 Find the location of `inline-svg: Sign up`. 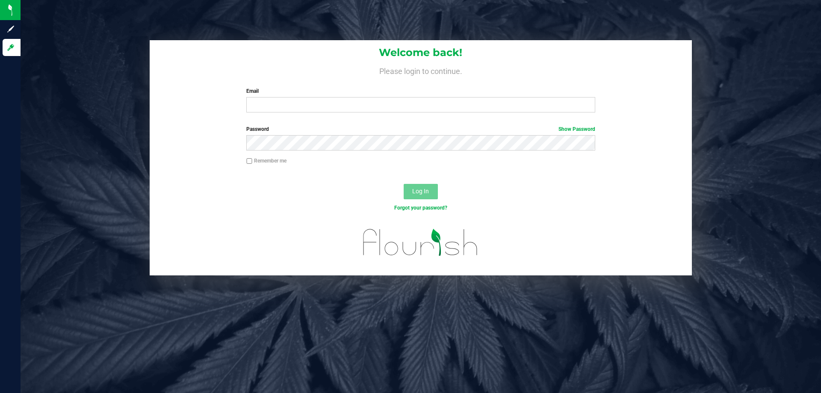

inline-svg: Sign up is located at coordinates (11, 29).